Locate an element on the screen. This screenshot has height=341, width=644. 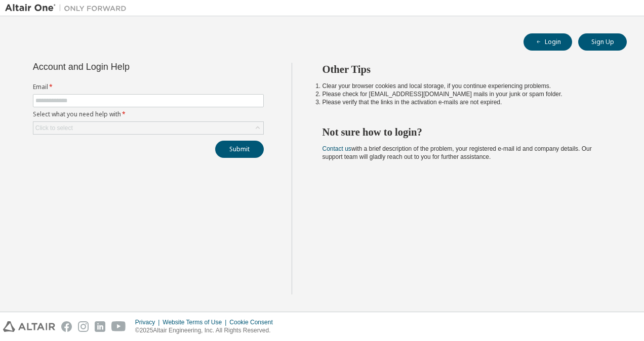
div: Cookie Consent is located at coordinates (254, 323).